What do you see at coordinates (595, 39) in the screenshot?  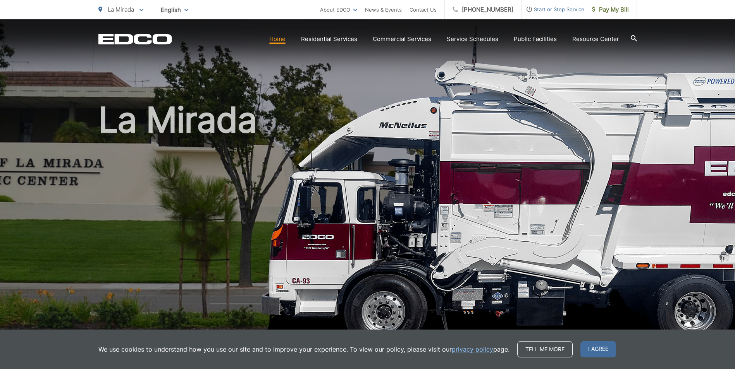 I see `a: Resource Center` at bounding box center [595, 39].